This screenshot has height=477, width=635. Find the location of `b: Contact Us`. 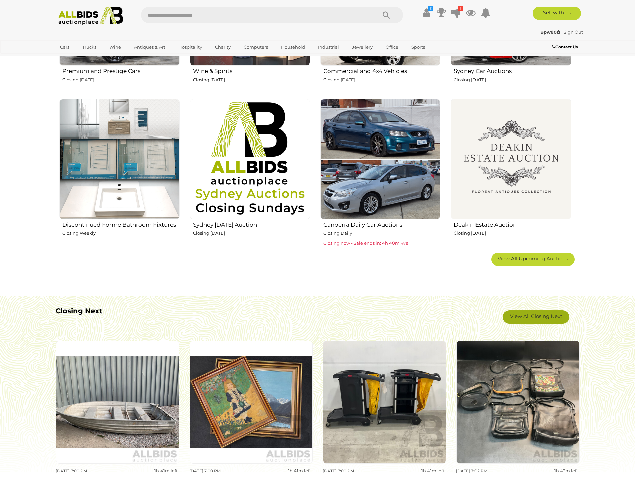

b: Contact Us is located at coordinates (565, 47).